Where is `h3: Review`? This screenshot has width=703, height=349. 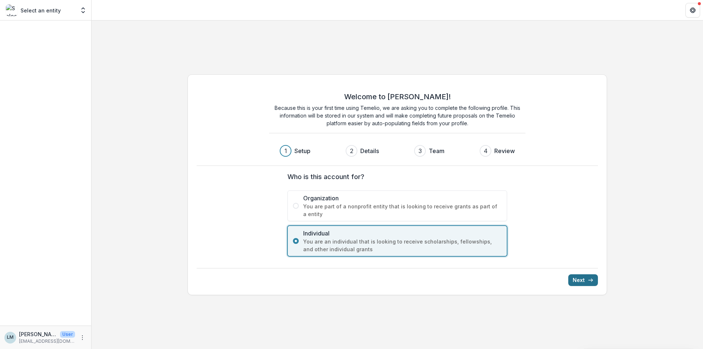 h3: Review is located at coordinates (505, 151).